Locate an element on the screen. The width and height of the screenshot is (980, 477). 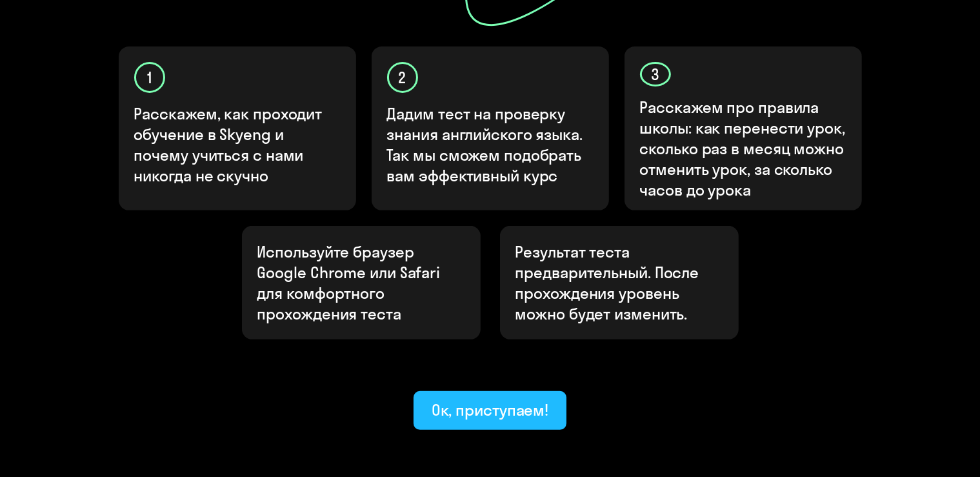
div: 3 is located at coordinates (656, 74).